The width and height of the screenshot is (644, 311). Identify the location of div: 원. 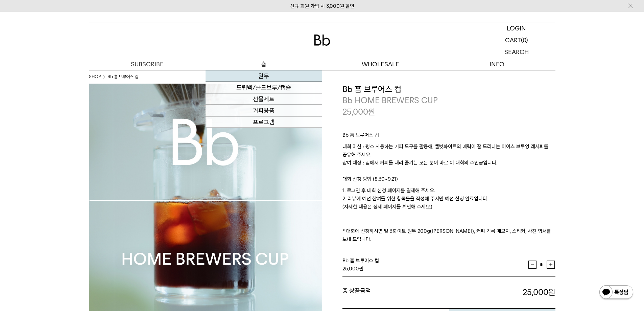
(436, 269).